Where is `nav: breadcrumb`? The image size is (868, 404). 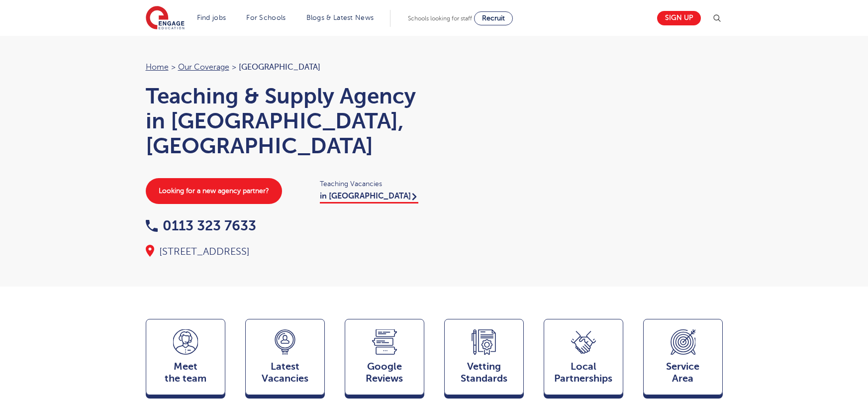 nav: breadcrumb is located at coordinates (285, 67).